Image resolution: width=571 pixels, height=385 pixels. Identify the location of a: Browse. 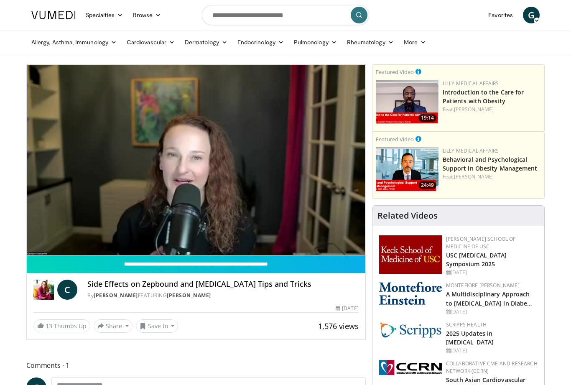
(147, 15).